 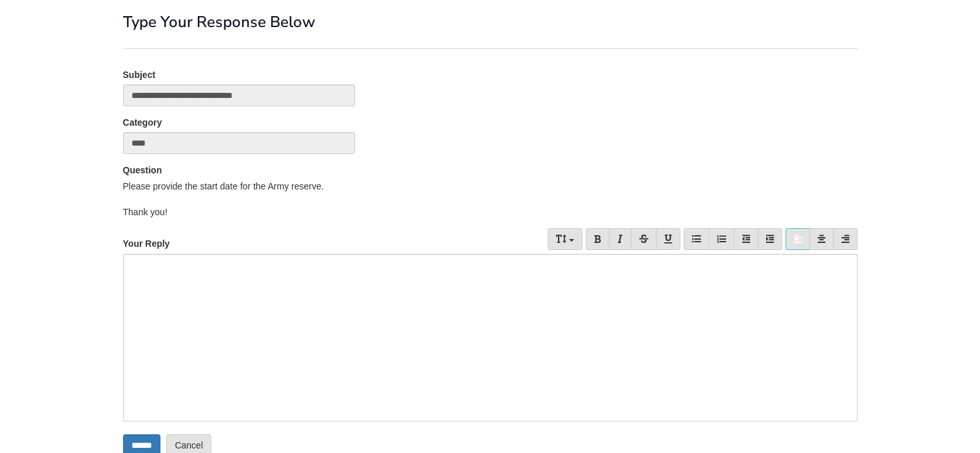 I want to click on h1: Type Your Response Below, so click(x=490, y=22).